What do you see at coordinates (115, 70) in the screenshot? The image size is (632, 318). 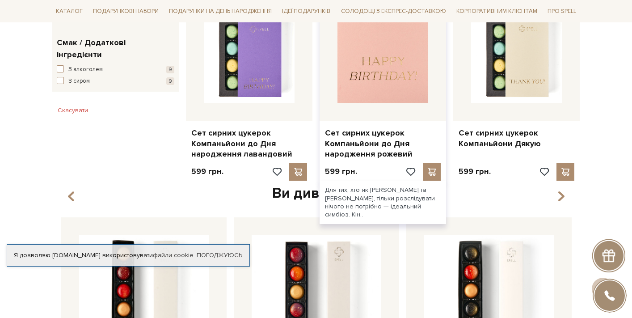 I see `button: З алкоголем 9` at bounding box center [115, 70].